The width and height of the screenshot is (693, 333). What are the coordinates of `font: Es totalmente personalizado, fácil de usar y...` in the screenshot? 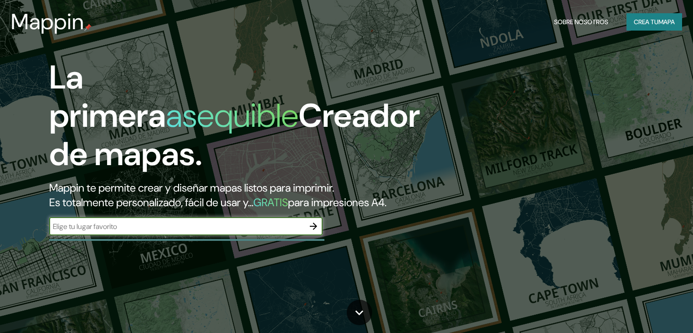 It's located at (151, 202).